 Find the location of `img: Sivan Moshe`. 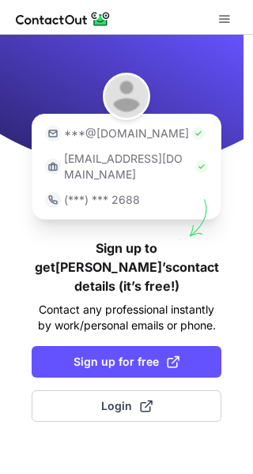

img: Sivan Moshe is located at coordinates (126, 96).